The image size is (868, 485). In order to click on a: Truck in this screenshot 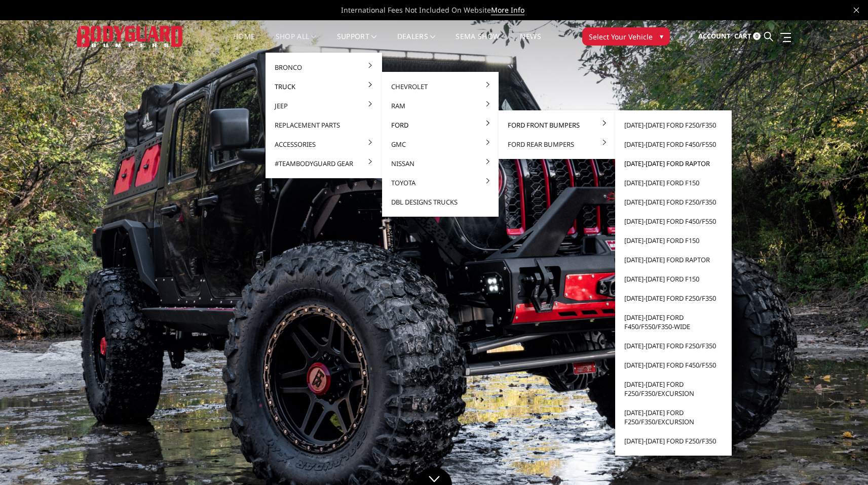, I will do `click(324, 86)`.